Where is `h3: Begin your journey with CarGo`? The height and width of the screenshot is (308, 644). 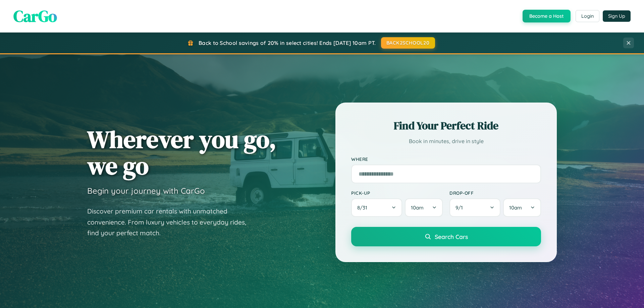 h3: Begin your journey with CarGo is located at coordinates (146, 191).